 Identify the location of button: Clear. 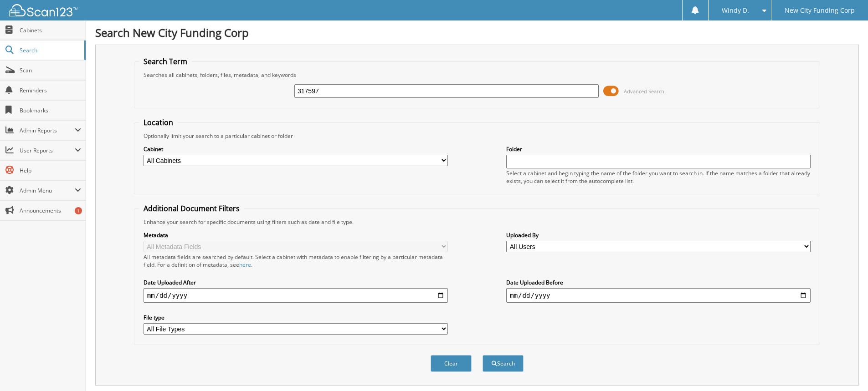
(451, 363).